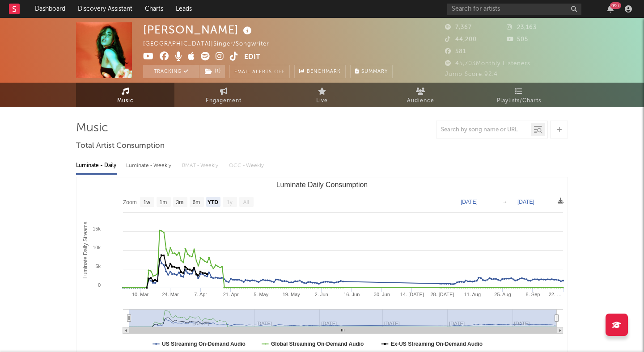 The width and height of the screenshot is (644, 352). Describe the element at coordinates (224, 95) in the screenshot. I see `a: Engagement` at that location.